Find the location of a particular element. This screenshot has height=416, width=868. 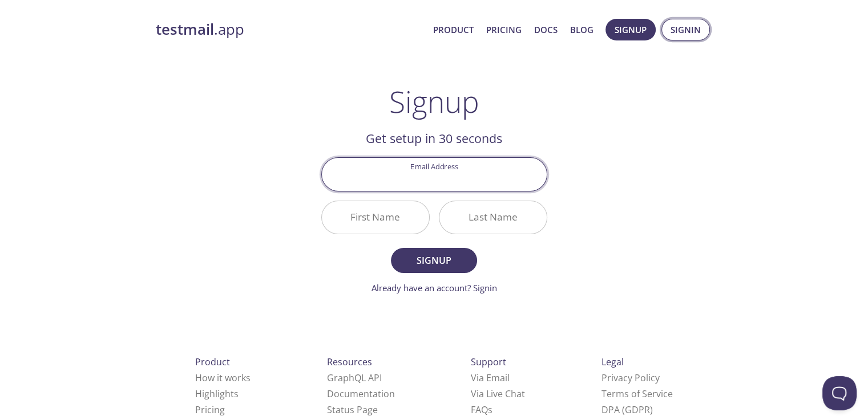

span: Product is located at coordinates (213, 362).